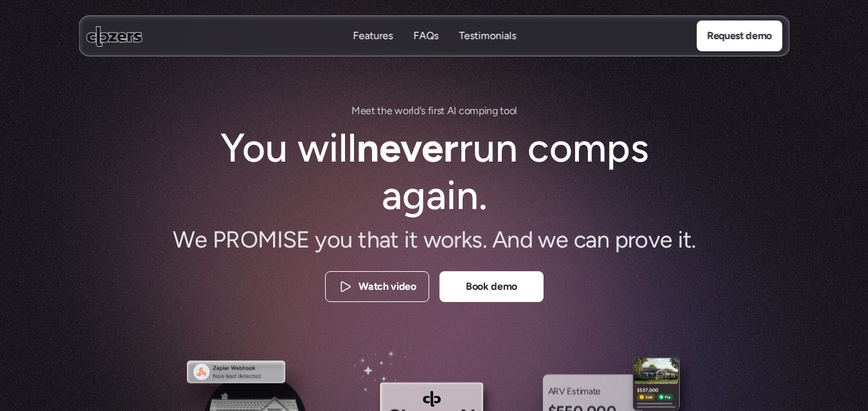 This screenshot has height=411, width=868. What do you see at coordinates (434, 172) in the screenshot?
I see `h1: You will run comps again.` at bounding box center [434, 172].